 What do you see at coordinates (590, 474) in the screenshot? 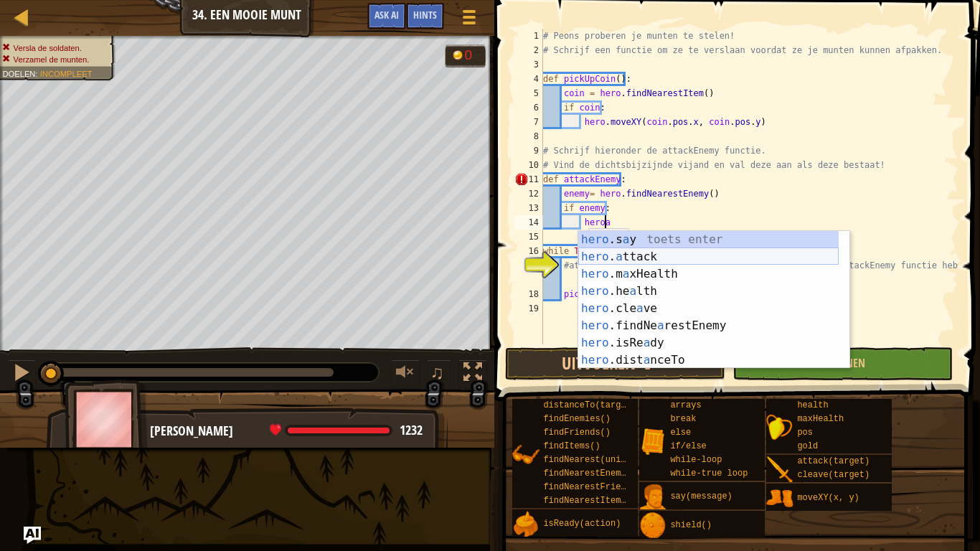
I see `span: findNearestEnemy()` at bounding box center [590, 474].